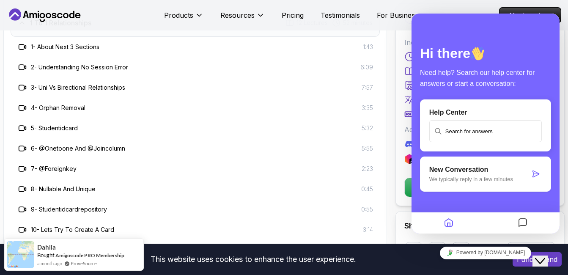 The image size is (568, 275). I want to click on button: Get Started, so click(480, 188).